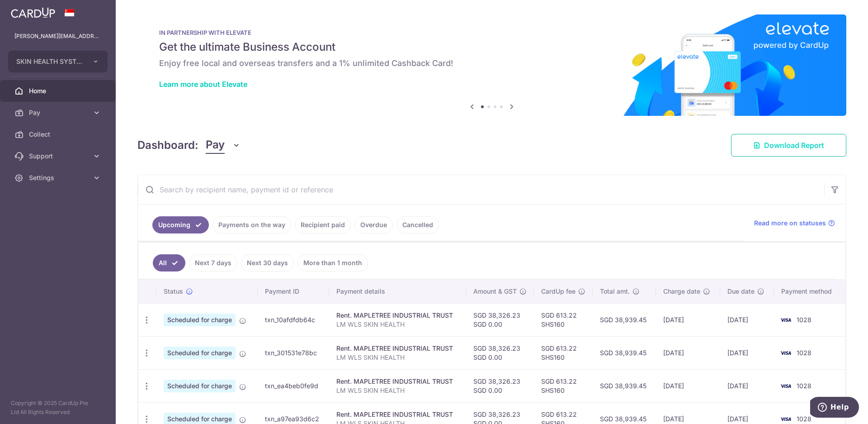 The height and width of the screenshot is (424, 868). Describe the element at coordinates (559, 291) in the screenshot. I see `span: CardUp fee` at that location.